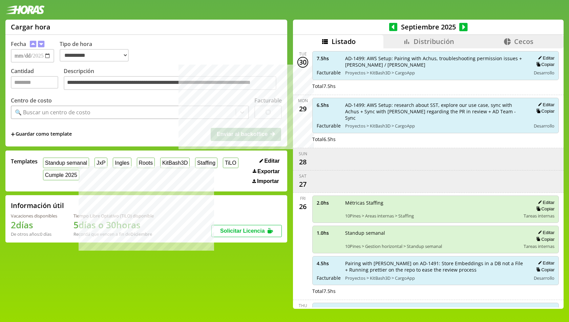  What do you see at coordinates (329, 233) in the screenshot?
I see `span: 1.0 hs` at bounding box center [329, 233].